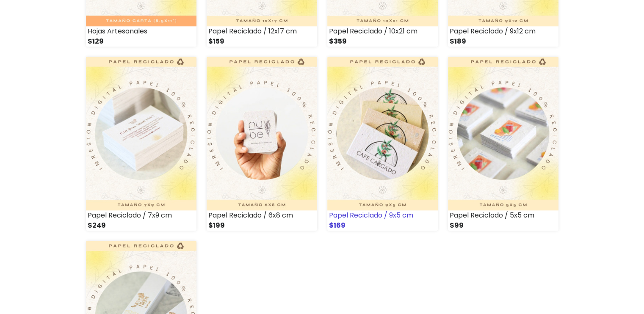  I want to click on a: Papel Reciclado / 5x5 cm $99, so click(503, 143).